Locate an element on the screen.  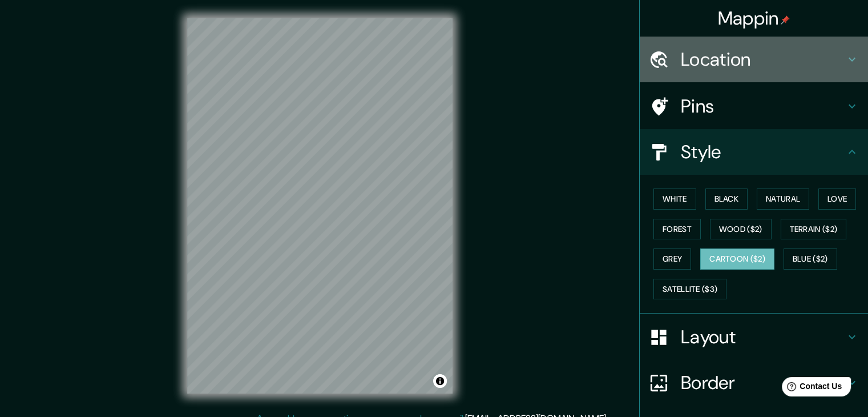
span: Contact Us is located at coordinates (54, 14).